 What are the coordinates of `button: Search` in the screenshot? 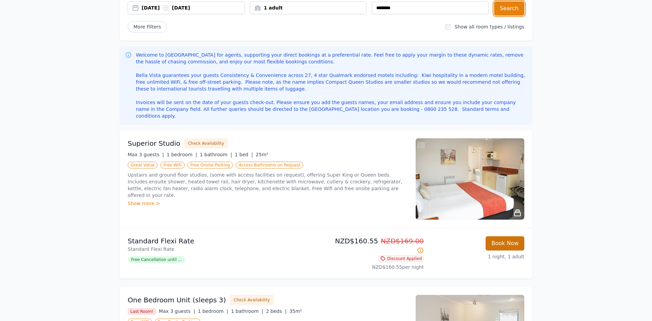 It's located at (509, 8).